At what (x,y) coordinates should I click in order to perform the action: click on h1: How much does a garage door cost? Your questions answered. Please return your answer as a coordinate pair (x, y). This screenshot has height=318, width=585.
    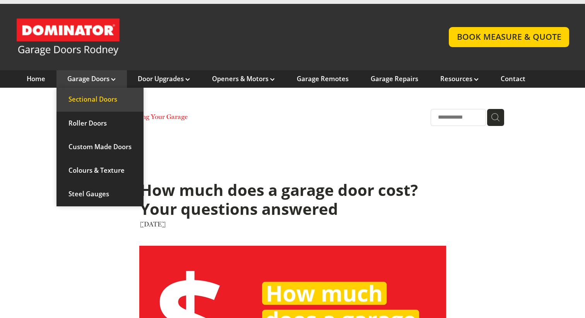
    Looking at the image, I should click on (292, 200).